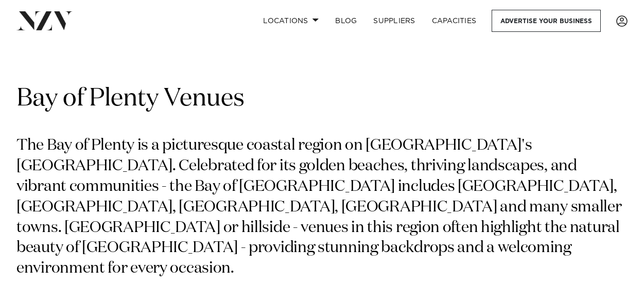 The image size is (644, 285). What do you see at coordinates (394, 21) in the screenshot?
I see `a: SUPPLIERS` at bounding box center [394, 21].